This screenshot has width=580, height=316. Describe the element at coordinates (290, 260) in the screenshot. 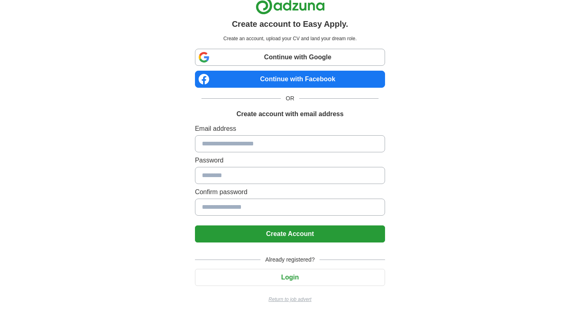

I see `span: Already registered?` at that location.